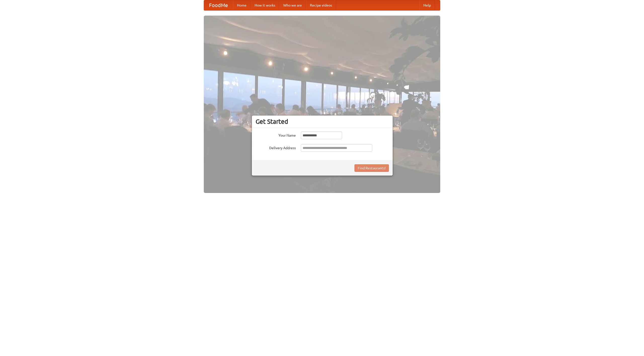 This screenshot has width=644, height=356. What do you see at coordinates (322, 121) in the screenshot?
I see `h3: Get Started` at bounding box center [322, 121].